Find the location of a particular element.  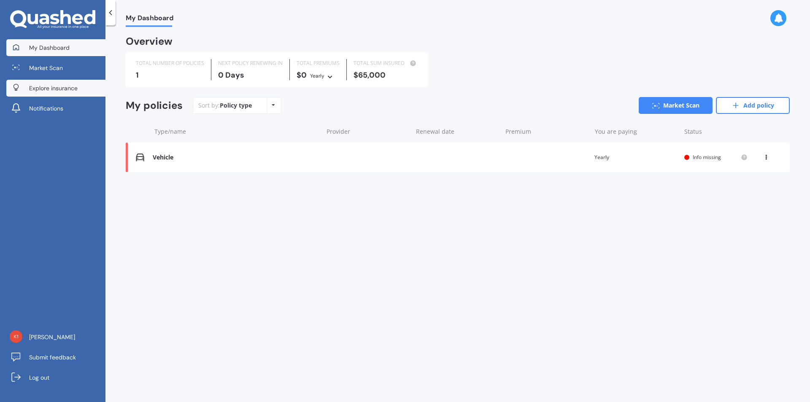

a: My Dashboard is located at coordinates (56, 48).